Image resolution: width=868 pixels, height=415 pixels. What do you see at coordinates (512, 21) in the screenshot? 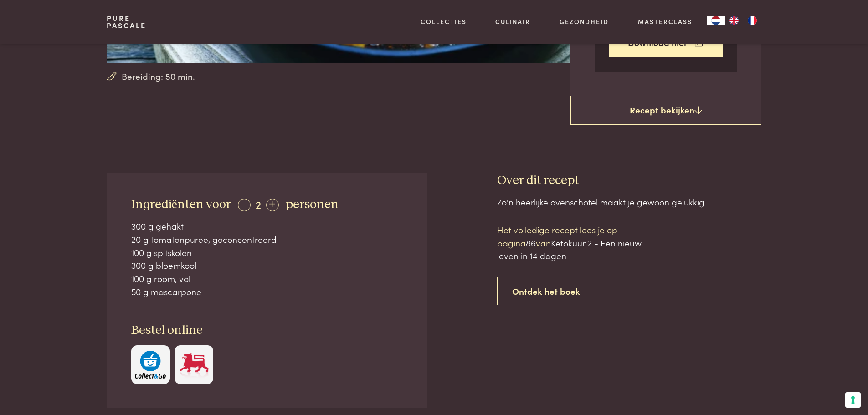
I see `a: Culinair` at bounding box center [512, 21].